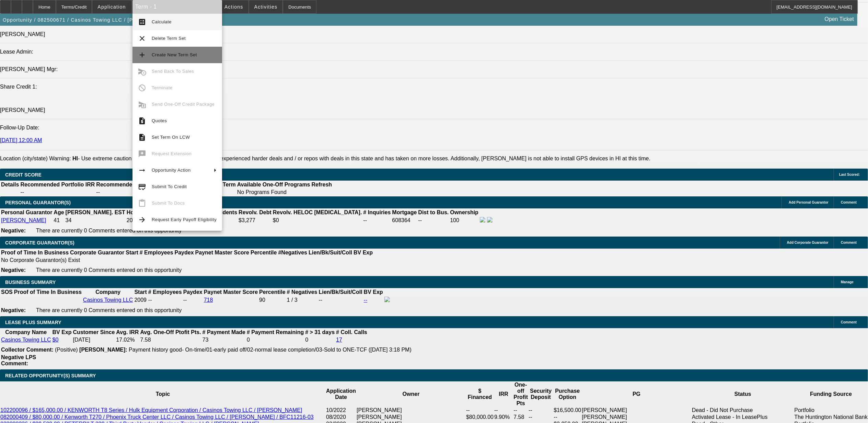 This screenshot has width=868, height=423. I want to click on mat-icon: calculate, so click(142, 22).